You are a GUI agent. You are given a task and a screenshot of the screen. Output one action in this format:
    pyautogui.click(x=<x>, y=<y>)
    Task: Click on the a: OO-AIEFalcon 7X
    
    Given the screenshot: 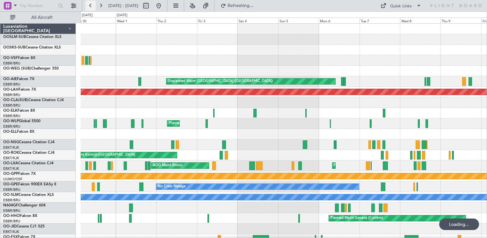 What is the action you would take?
    pyautogui.click(x=19, y=79)
    